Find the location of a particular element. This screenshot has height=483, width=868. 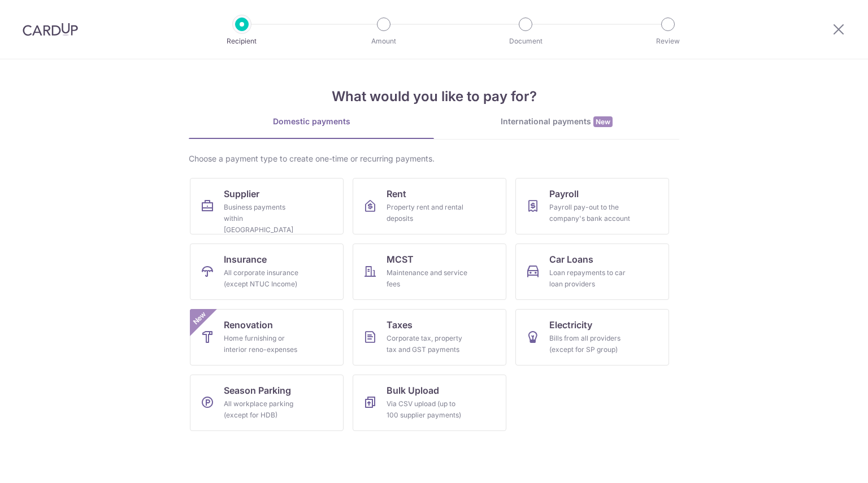

p: Review is located at coordinates (668, 41).